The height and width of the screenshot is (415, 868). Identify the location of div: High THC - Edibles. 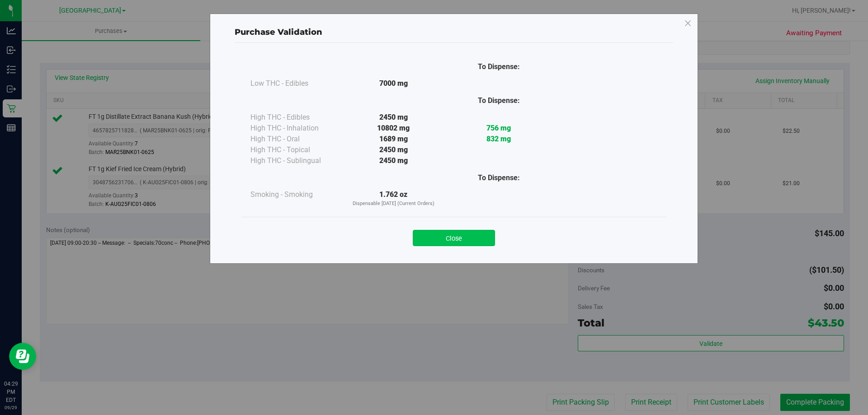
(296, 118).